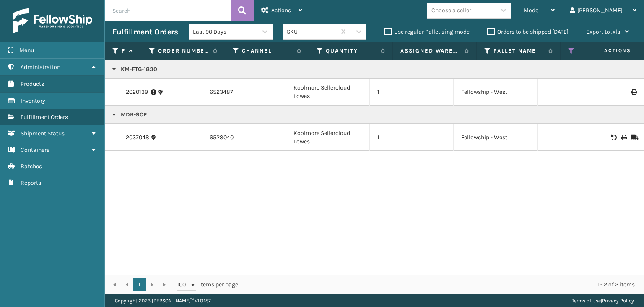  Describe the element at coordinates (44, 116) in the screenshot. I see `span: Fulfillment Orders` at that location.